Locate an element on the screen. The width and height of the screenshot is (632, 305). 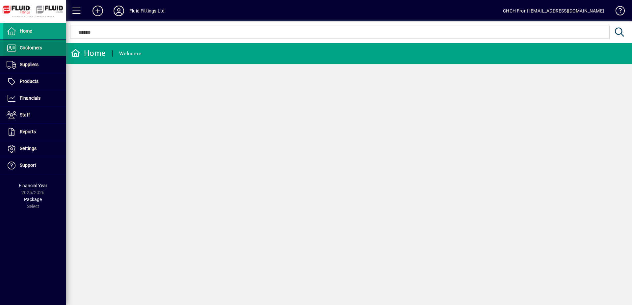
span: Package is located at coordinates (33, 199).